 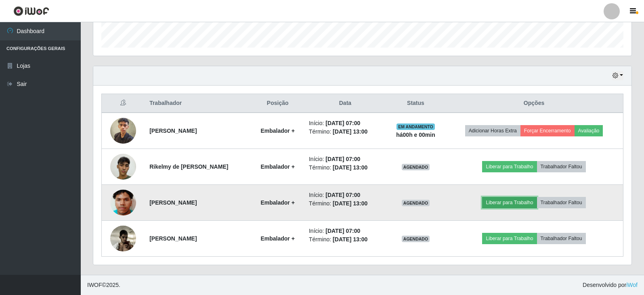 What do you see at coordinates (345, 103) in the screenshot?
I see `th: Data` at bounding box center [345, 103].